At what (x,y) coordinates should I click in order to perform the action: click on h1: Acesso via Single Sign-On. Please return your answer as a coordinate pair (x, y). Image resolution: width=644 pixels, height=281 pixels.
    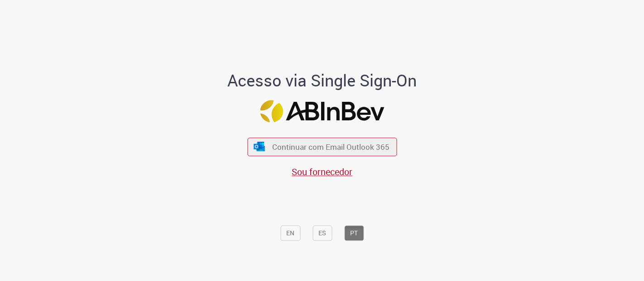
    Looking at the image, I should click on (322, 81).